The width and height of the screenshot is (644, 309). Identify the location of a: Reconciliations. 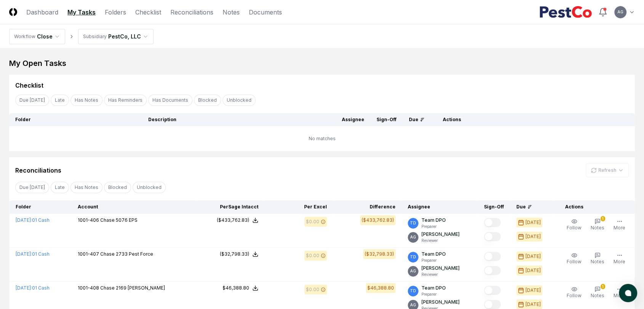
(192, 12).